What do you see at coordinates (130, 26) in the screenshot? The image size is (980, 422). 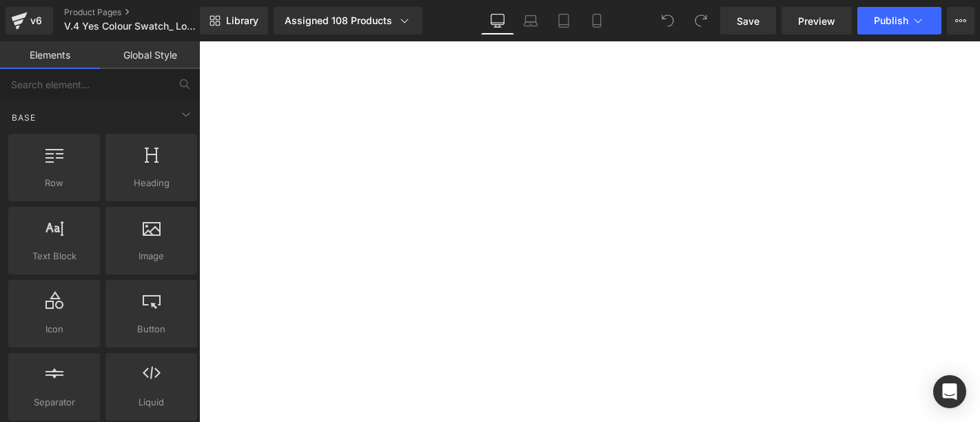 I see `span: V.4 Yes Colour Swatch_ Loungewear Template` at bounding box center [130, 26].